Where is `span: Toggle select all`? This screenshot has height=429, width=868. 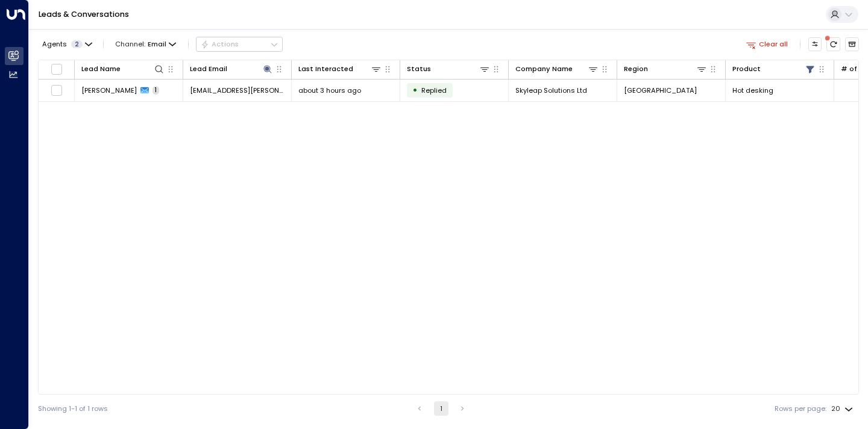
span: Toggle select all is located at coordinates (56, 69).